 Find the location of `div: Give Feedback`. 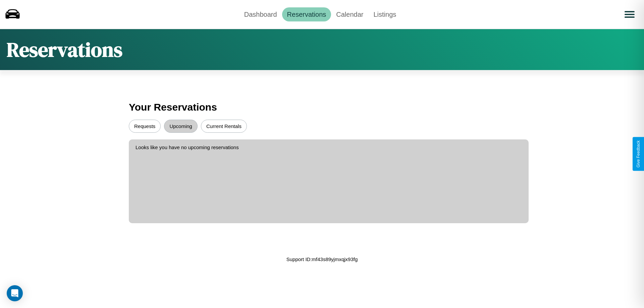

div: Give Feedback is located at coordinates (638, 154).